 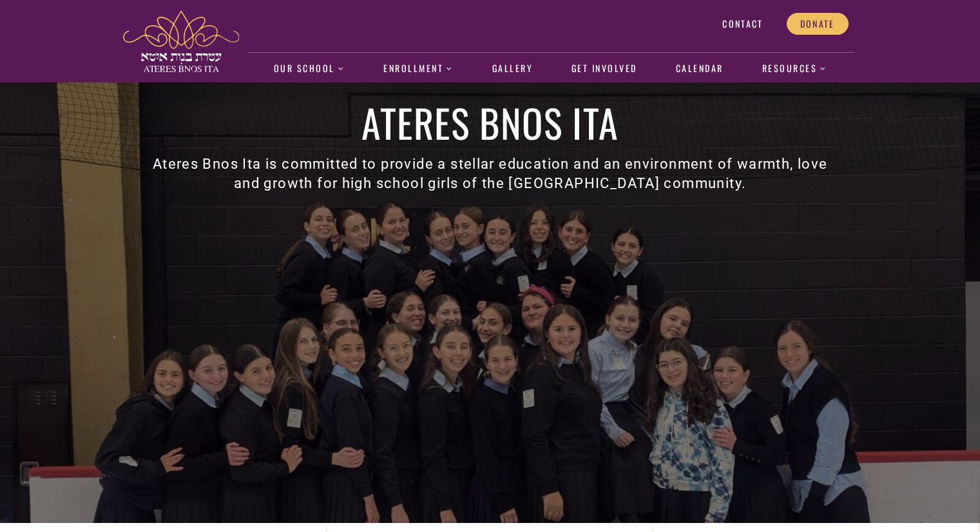 I want to click on span: Contact, so click(x=742, y=24).